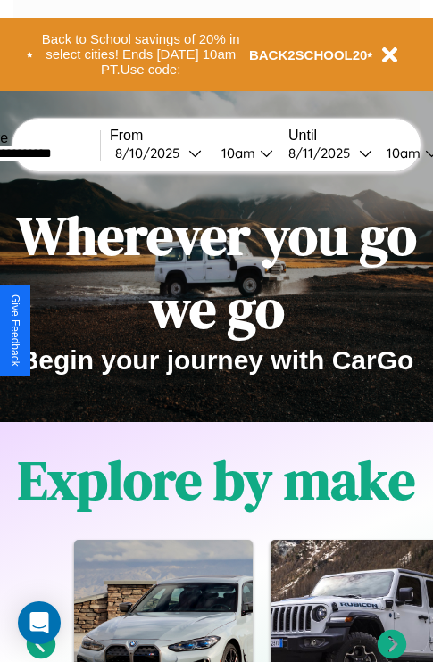 Image resolution: width=433 pixels, height=662 pixels. I want to click on button: 8/10/2025, so click(158, 153).